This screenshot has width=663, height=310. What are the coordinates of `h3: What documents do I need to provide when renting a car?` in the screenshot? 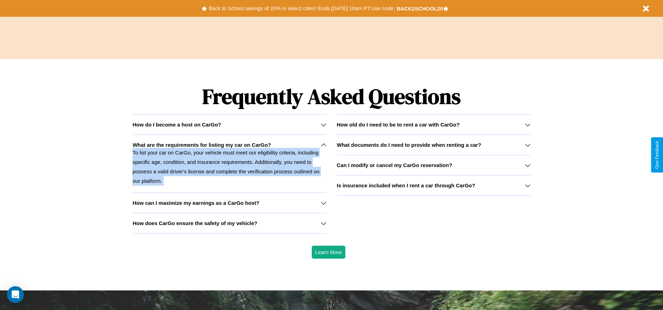 It's located at (409, 145).